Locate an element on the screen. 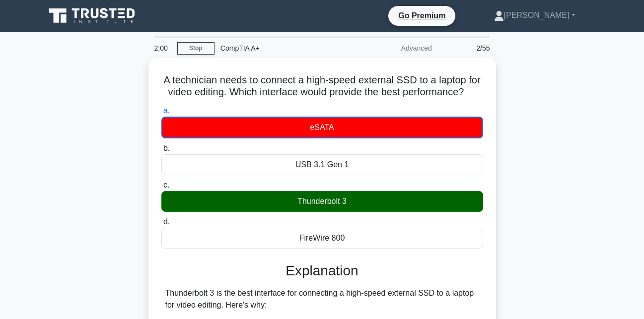 Image resolution: width=644 pixels, height=319 pixels. span: c. is located at coordinates (167, 185).